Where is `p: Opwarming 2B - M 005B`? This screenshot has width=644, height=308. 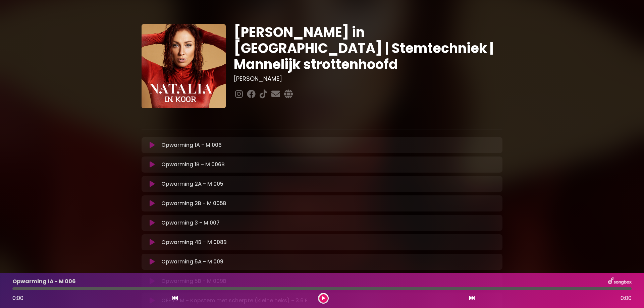
p: Opwarming 2B - M 005B is located at coordinates (194, 204).